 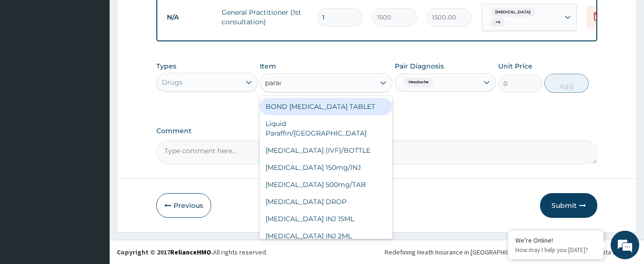 What do you see at coordinates (105, 60) in the screenshot?
I see `div: Chat with us now` at bounding box center [105, 60].